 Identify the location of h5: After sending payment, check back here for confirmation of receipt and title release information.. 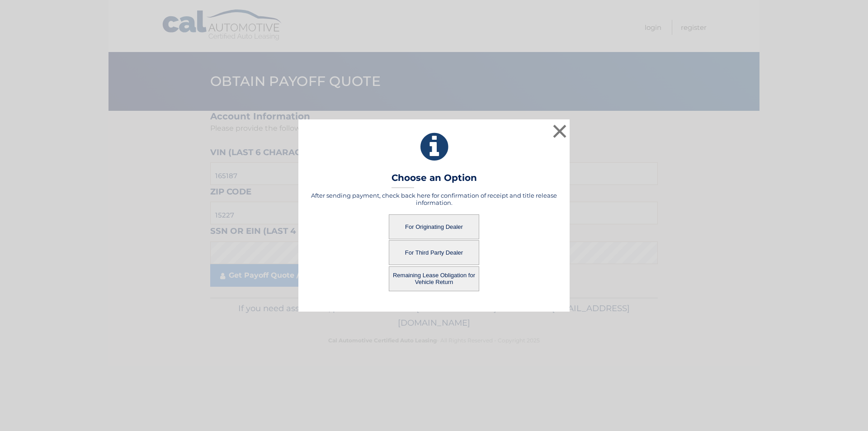
(434, 199).